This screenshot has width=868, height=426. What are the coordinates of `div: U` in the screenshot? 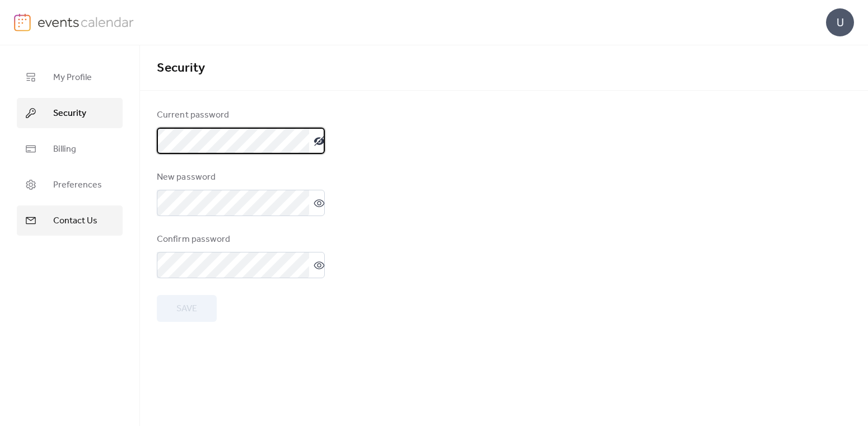 It's located at (840, 22).